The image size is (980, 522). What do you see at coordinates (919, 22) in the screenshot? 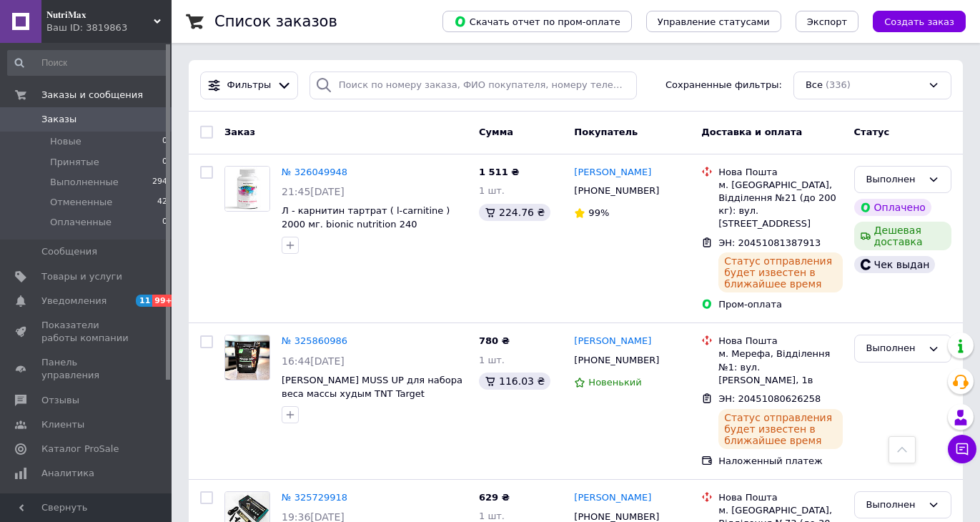
I see `button: Создать заказ` at bounding box center [919, 22].